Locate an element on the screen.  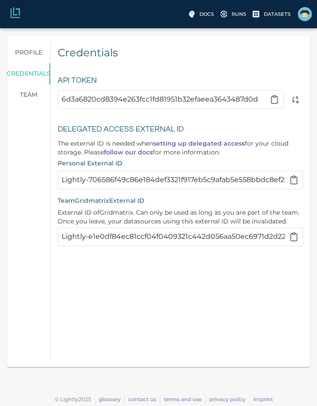
h6: Personal External ID is located at coordinates (180, 164).